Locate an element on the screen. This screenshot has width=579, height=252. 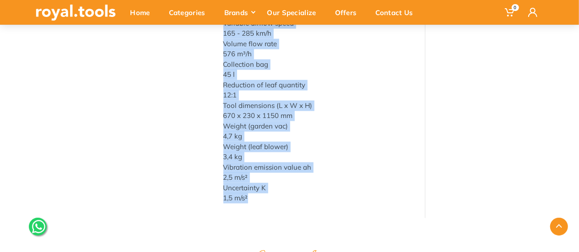
div: 165 - 285 km/h is located at coordinates (317, 33).